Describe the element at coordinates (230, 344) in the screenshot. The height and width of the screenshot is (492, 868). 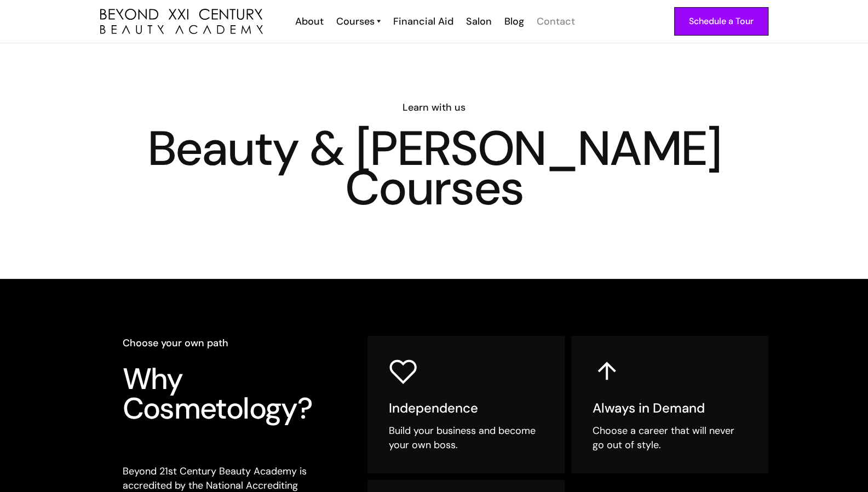
I see `h6: Choose your own path` at that location.